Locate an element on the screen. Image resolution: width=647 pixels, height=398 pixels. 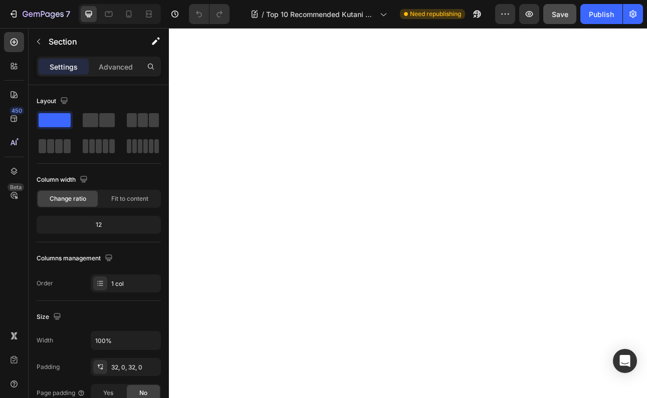
div: Publish is located at coordinates (601, 14).